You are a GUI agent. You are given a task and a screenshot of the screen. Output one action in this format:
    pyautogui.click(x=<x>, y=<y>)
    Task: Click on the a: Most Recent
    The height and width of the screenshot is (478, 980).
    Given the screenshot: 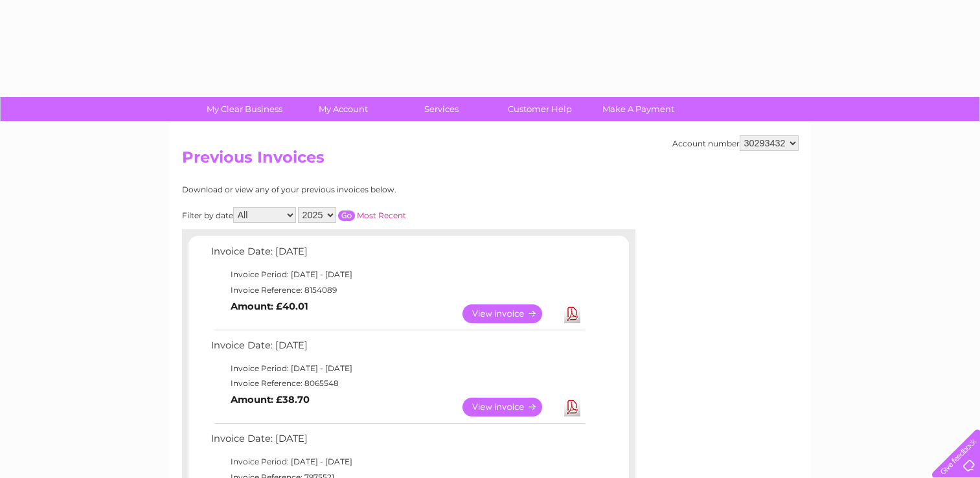 What is the action you would take?
    pyautogui.click(x=382, y=215)
    